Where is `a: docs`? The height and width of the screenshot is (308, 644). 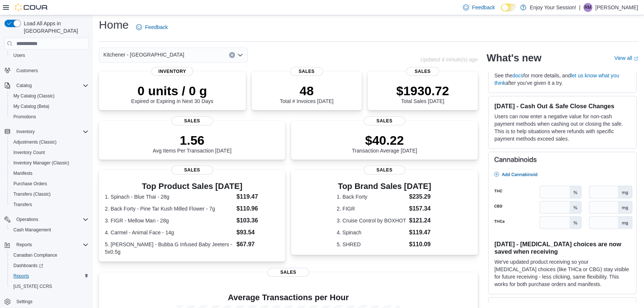 a: docs is located at coordinates (518, 76).